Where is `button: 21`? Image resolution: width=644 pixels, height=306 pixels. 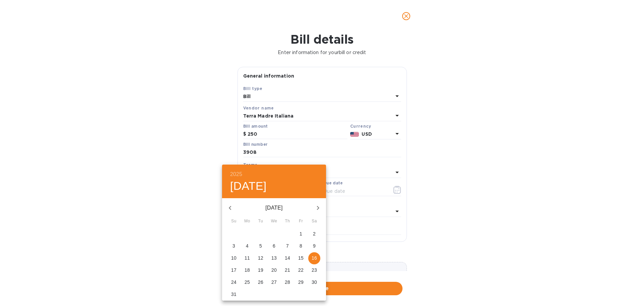 button: 21 is located at coordinates (287, 271).